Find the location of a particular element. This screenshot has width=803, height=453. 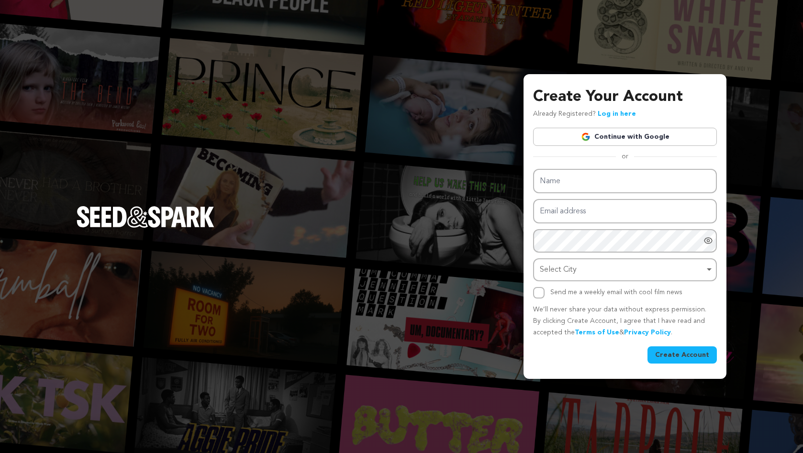

label: Send me a weekly email with cool film news is located at coordinates (616, 292).